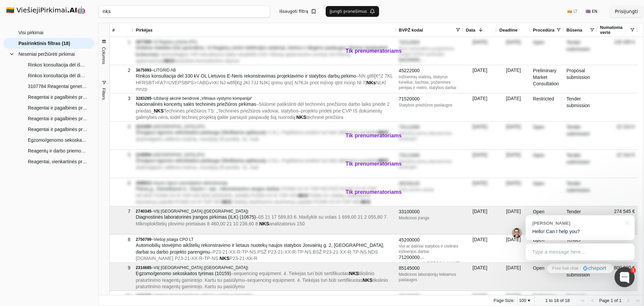 The image size is (644, 306). I want to click on span: NKs, so click(371, 83).